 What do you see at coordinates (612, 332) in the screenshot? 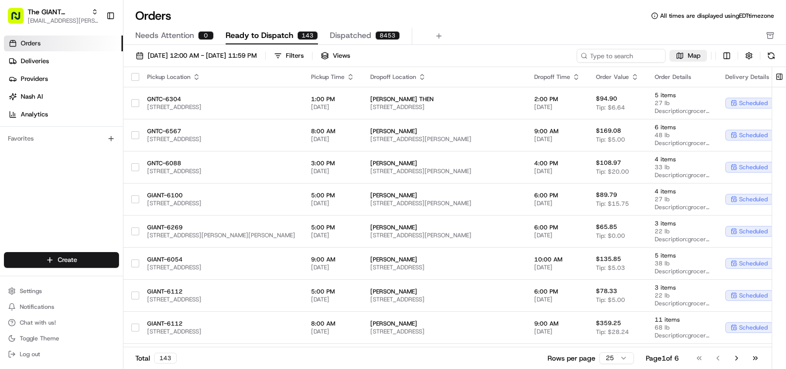
I see `span: Tip: $28.24` at bounding box center [612, 332].